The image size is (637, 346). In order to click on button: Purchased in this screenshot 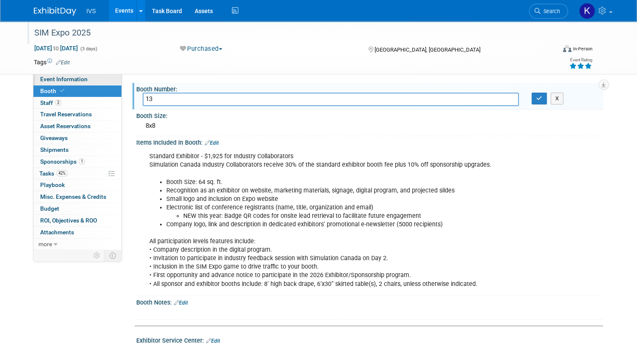, I will do `click(201, 49)`.